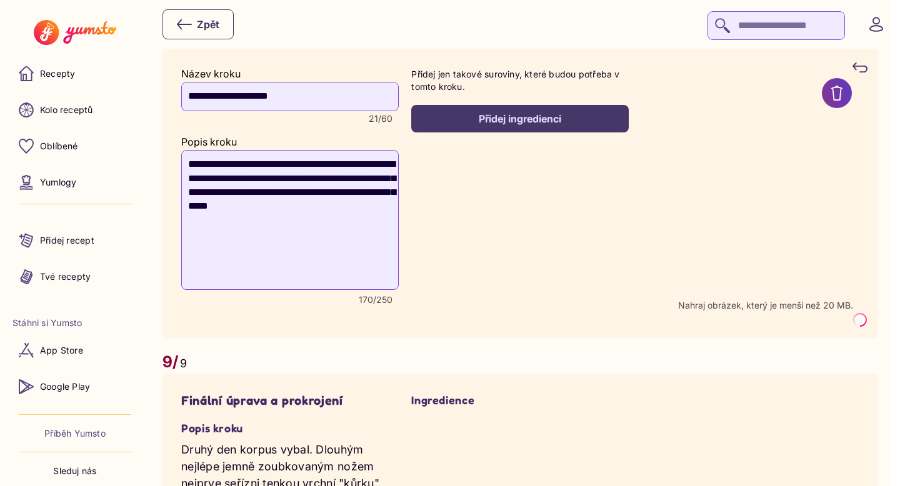 Image resolution: width=900 pixels, height=486 pixels. Describe the element at coordinates (66, 110) in the screenshot. I see `p: Kolo receptů` at that location.